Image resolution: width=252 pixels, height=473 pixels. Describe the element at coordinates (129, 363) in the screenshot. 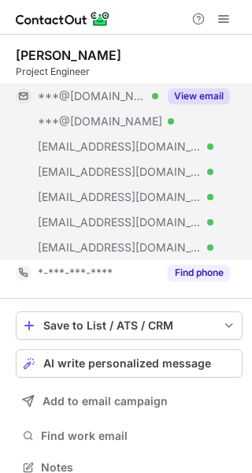

I see `button: AI write personalized message` at that location.